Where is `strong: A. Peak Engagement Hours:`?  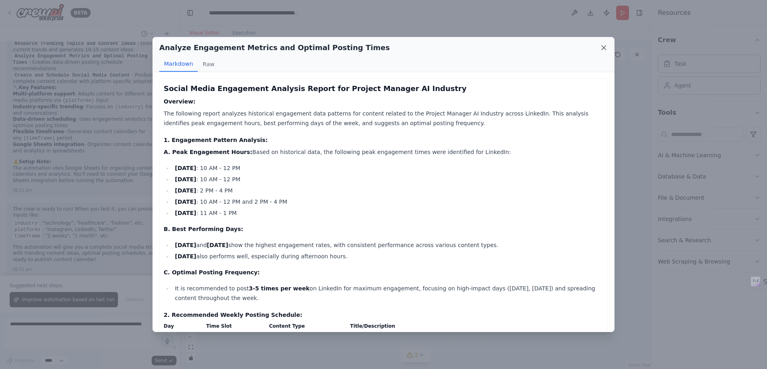 strong: A. Peak Engagement Hours: is located at coordinates (208, 152).